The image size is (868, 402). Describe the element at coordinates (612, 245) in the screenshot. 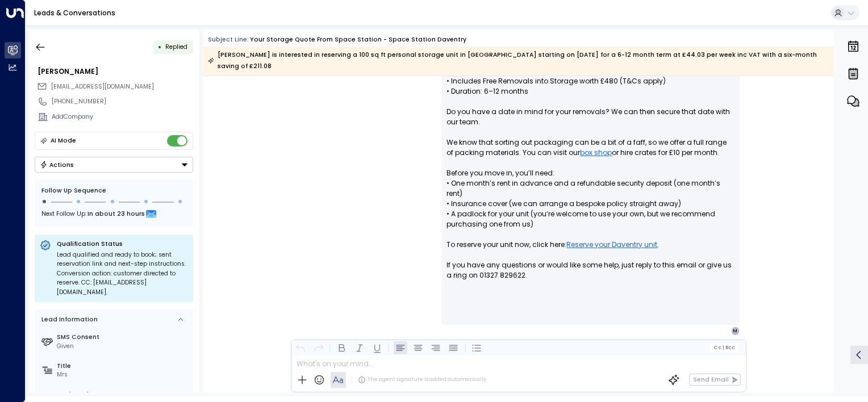

I see `a: Reserve your Daventry unit` at that location.